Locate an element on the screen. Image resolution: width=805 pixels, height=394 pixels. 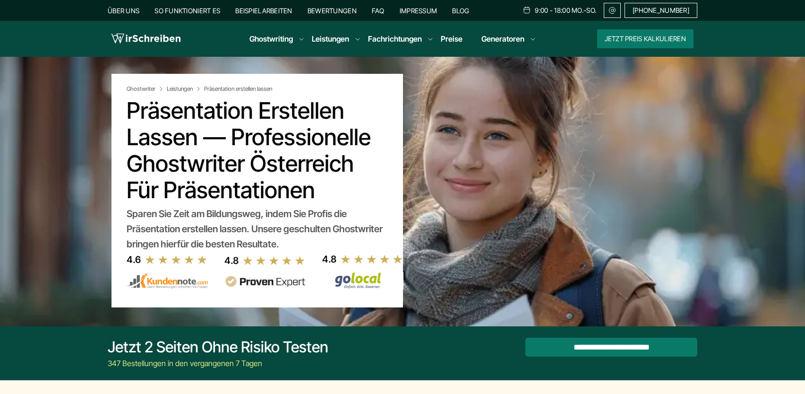
a: FAQ is located at coordinates (378, 10).